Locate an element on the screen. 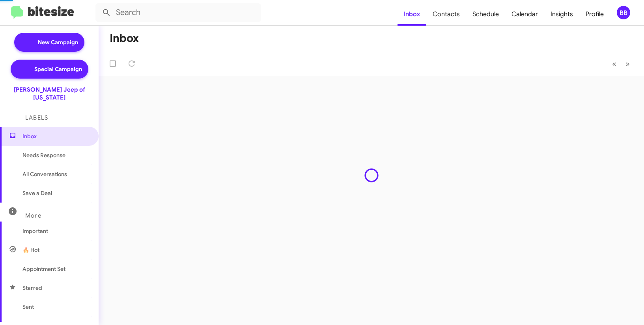  span: Calendar is located at coordinates (525, 14).